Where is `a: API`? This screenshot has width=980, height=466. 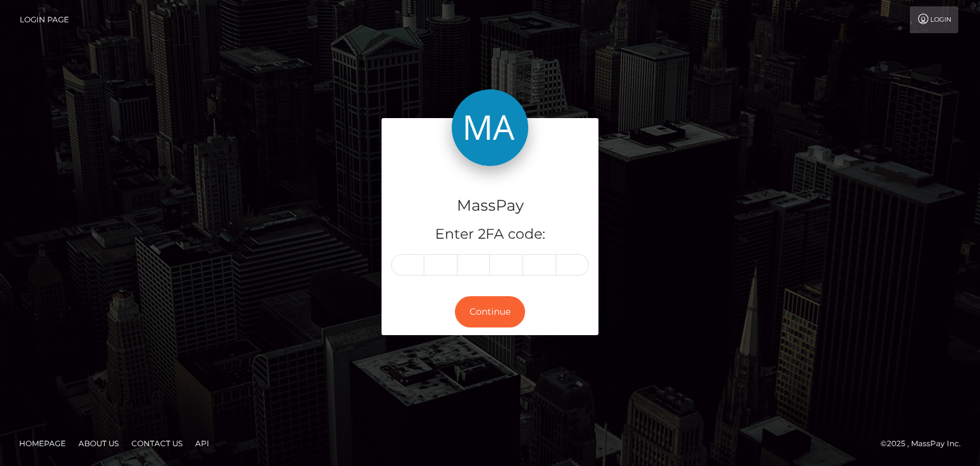
a: API is located at coordinates (202, 442).